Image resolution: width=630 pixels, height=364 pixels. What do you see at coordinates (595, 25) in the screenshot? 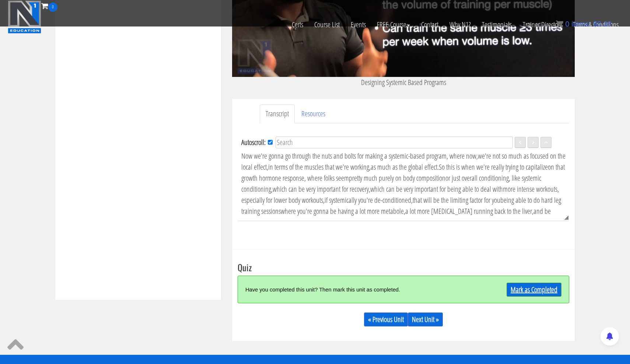
I see `a: Terms & Conditions` at bounding box center [595, 25].